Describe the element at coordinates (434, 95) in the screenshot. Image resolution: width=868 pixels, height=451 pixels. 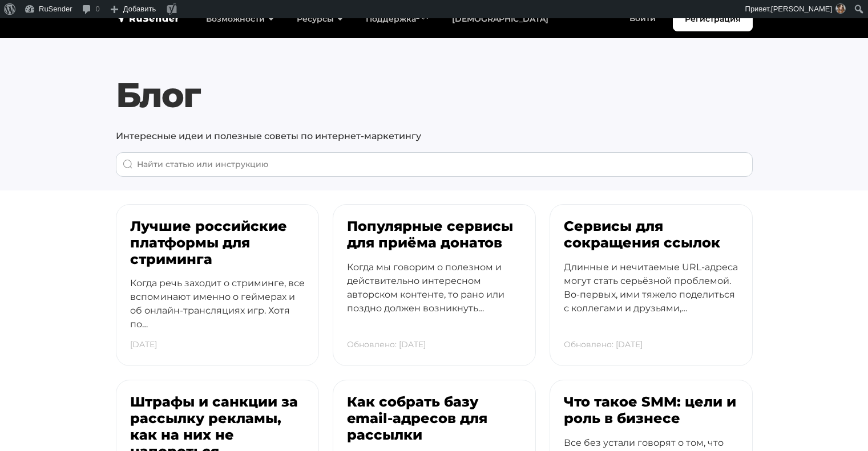
I see `h1: Блог` at that location.